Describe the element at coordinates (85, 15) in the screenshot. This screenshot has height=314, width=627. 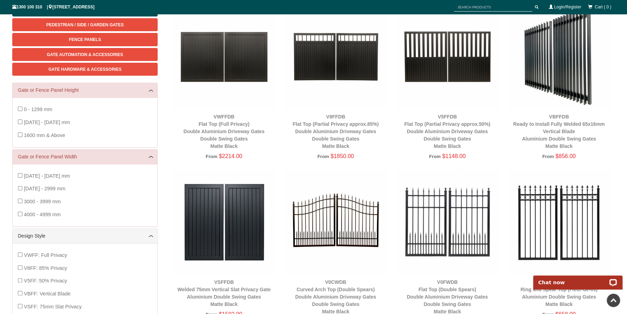
I see `button: Open LiveChat chat widget` at that location.